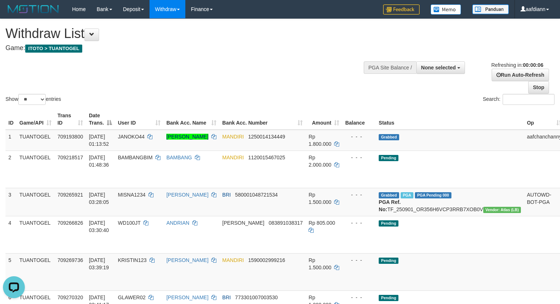 The width and height of the screenshot is (560, 304). What do you see at coordinates (520, 75) in the screenshot?
I see `a: Run Auto-Refresh` at bounding box center [520, 75].